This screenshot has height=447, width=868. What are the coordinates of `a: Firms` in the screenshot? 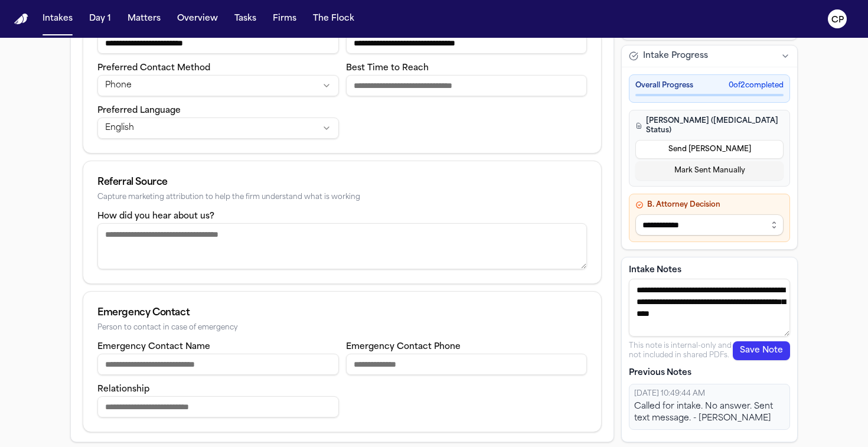 It's located at (285, 19).